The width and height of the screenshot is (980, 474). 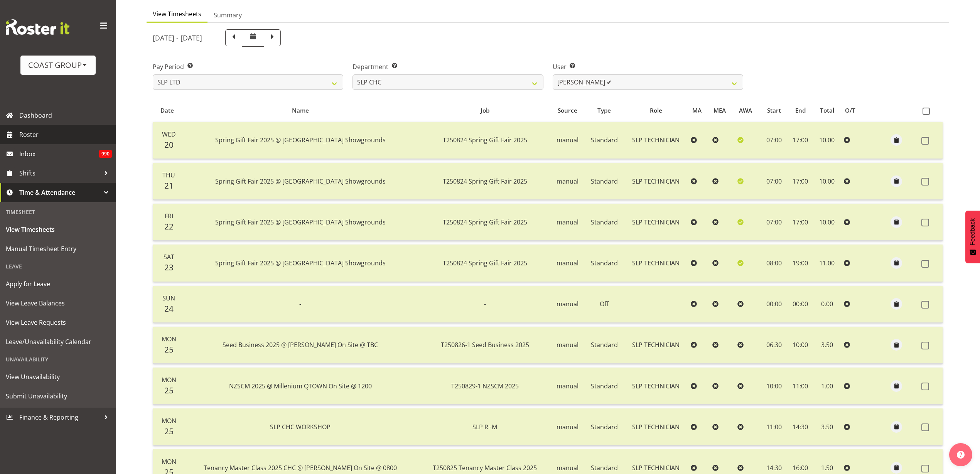 What do you see at coordinates (973, 232) in the screenshot?
I see `span: Feedback` at bounding box center [973, 232].